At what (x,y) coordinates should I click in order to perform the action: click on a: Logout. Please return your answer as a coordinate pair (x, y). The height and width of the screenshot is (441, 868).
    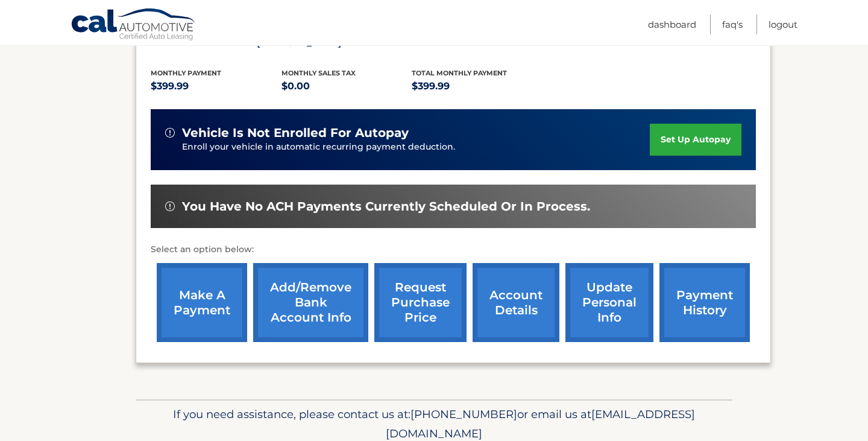
    Looking at the image, I should click on (783, 24).